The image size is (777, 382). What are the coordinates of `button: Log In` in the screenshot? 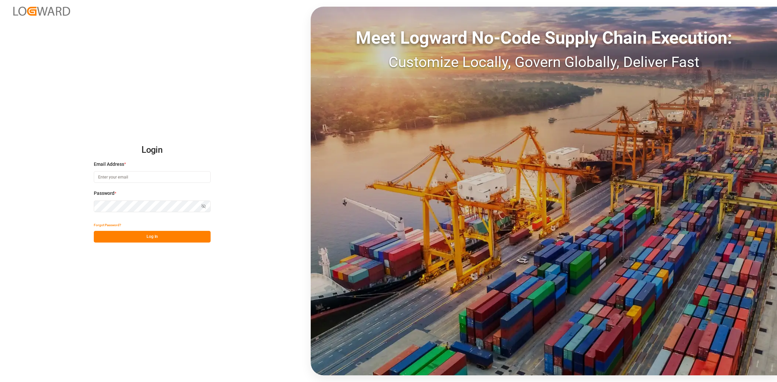 It's located at (152, 237).